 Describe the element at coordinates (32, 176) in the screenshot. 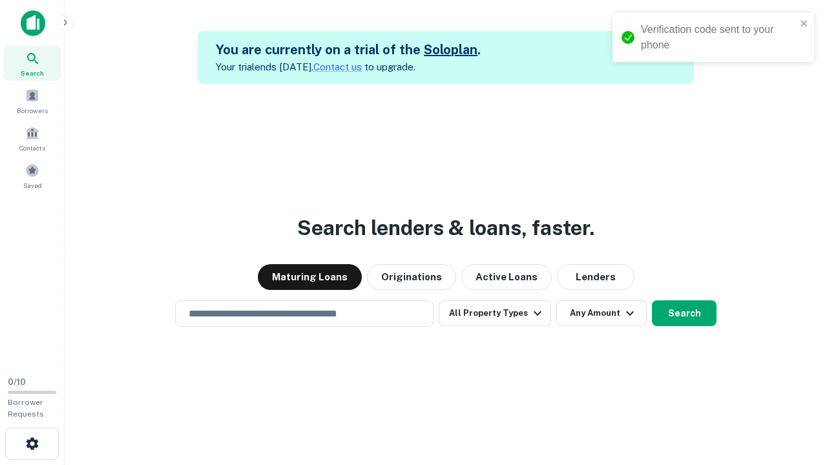

I see `div: Saved` at that location.